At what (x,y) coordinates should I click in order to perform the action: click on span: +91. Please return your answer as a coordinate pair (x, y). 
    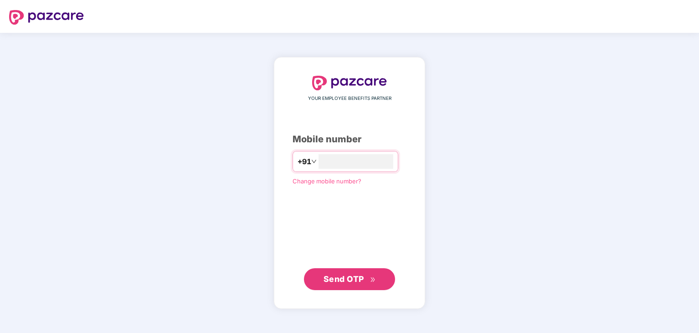
    Looking at the image, I should click on (304, 161).